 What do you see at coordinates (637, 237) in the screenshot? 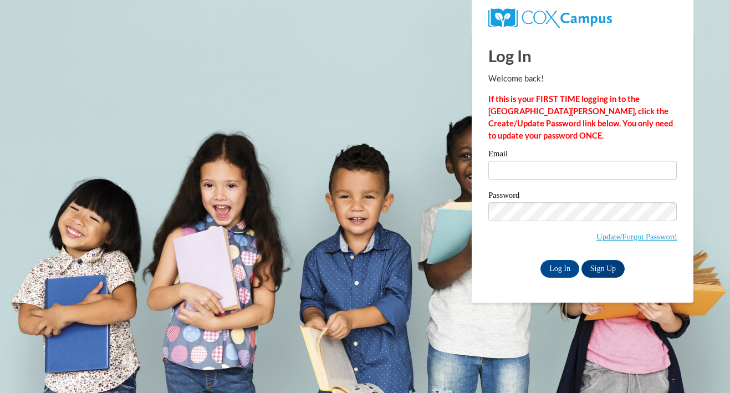
I see `a: Update/Forgot Password` at bounding box center [637, 237].